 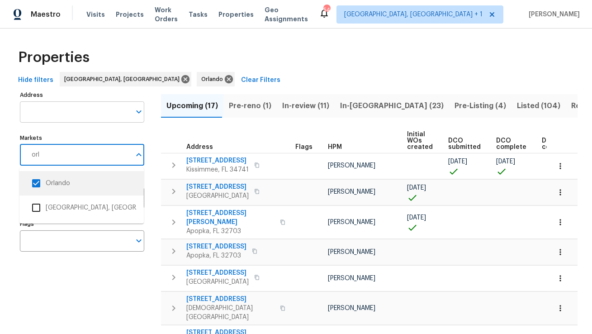 What do you see at coordinates (216, 79) in the screenshot?
I see `div: Orlando` at bounding box center [216, 79].